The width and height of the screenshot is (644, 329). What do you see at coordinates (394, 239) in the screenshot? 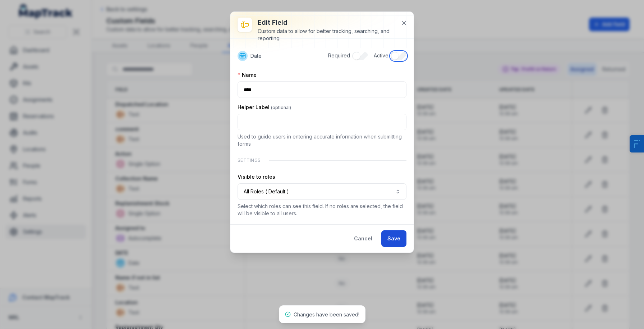
I see `button: Save` at bounding box center [394, 239].